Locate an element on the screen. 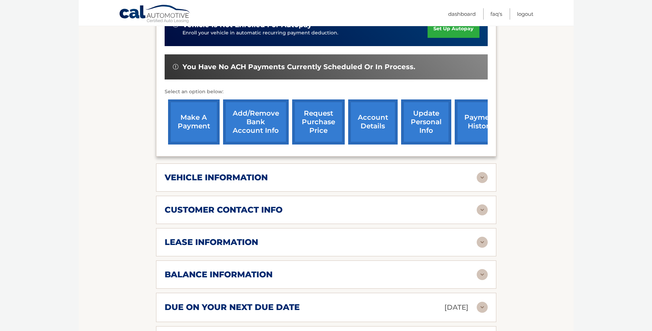 The image size is (652, 331). p: Enroll your vehicle in automatic recurring payment deduction. is located at coordinates (305, 33).